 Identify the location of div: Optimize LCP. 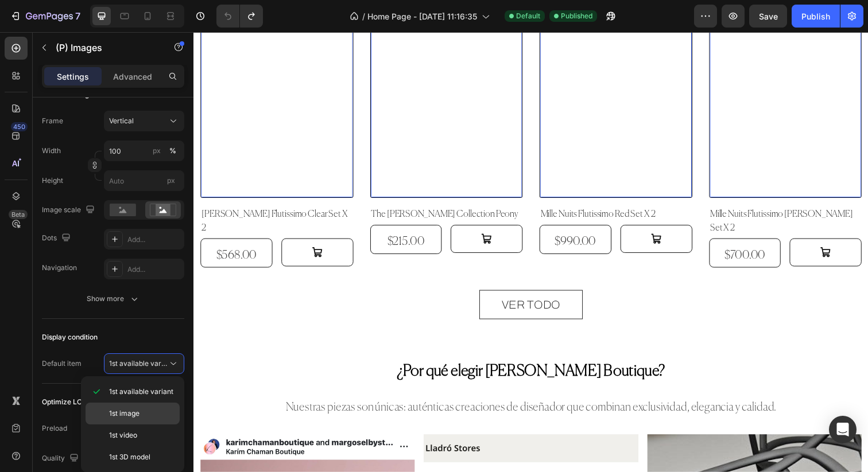
(64, 402).